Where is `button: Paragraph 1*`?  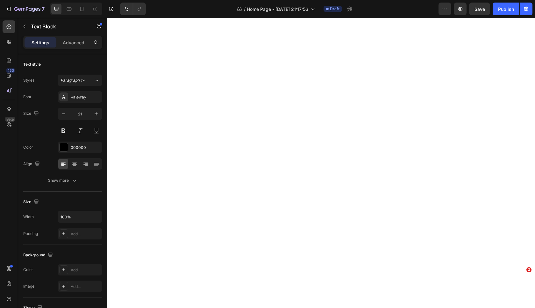
button: Paragraph 1* is located at coordinates (80, 80).